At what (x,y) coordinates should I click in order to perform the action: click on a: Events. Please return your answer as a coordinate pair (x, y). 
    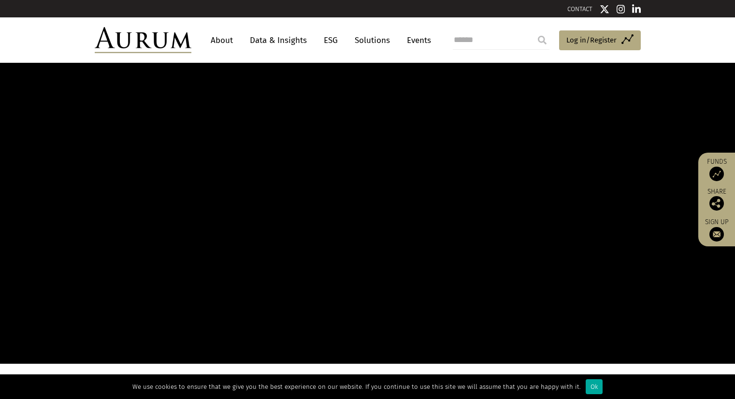
    Looking at the image, I should click on (416, 40).